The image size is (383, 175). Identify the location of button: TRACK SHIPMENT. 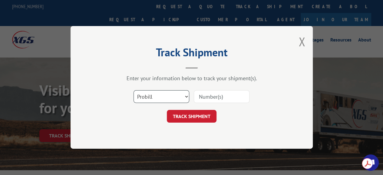
(191, 116).